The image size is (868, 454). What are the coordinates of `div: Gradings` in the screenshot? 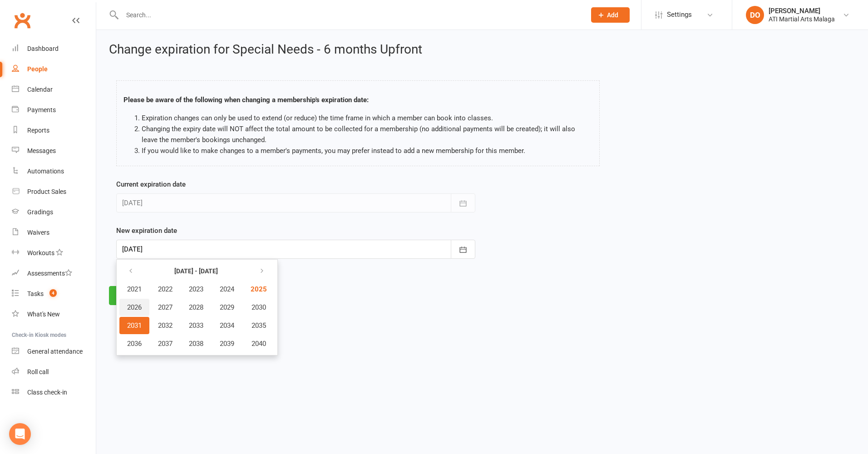 It's located at (40, 212).